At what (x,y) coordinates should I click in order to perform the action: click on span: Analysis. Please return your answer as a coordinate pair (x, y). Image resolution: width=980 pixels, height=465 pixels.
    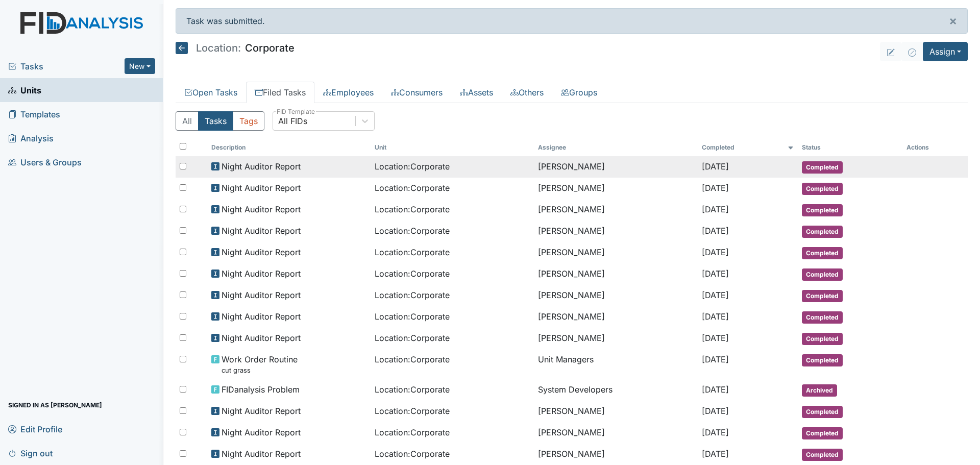
    Looking at the image, I should click on (30, 138).